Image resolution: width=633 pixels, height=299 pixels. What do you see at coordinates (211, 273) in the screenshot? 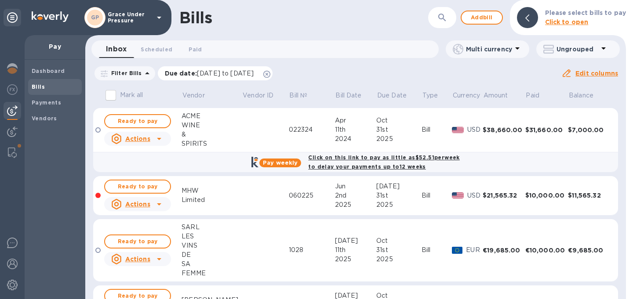
I see `div: FEMME` at bounding box center [211, 273].